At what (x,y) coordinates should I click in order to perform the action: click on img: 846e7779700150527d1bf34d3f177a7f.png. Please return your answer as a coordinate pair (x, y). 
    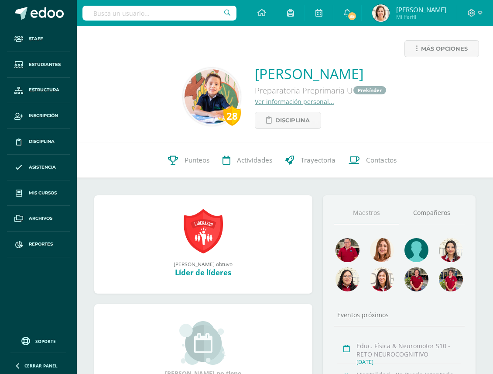
    Looking at the image, I should click on (417, 279).